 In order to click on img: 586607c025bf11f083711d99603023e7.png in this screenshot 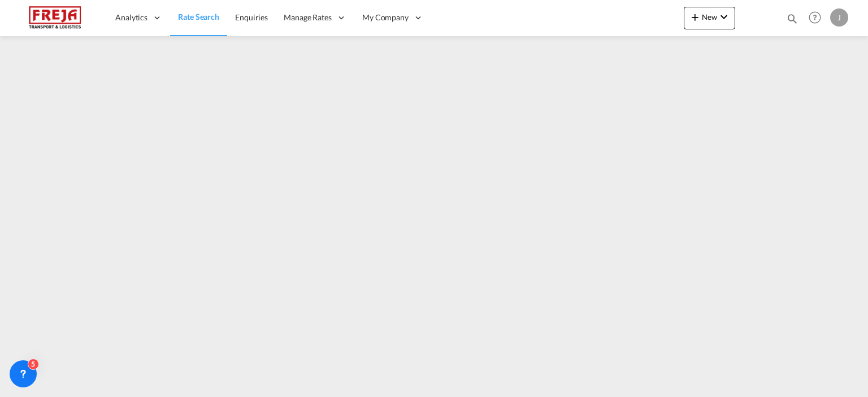, I will do `click(55, 17)`.